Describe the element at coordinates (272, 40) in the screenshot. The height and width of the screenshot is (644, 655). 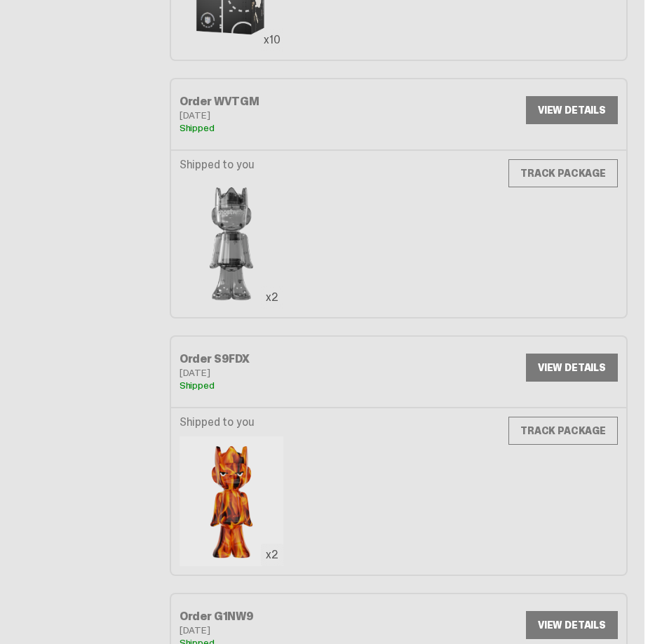
I see `div: x10` at that location.